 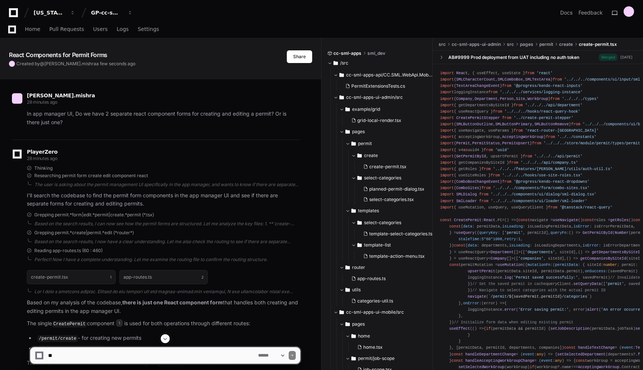 What do you see at coordinates (388, 167) in the screenshot?
I see `span: create-permit.tsx` at bounding box center [388, 167].